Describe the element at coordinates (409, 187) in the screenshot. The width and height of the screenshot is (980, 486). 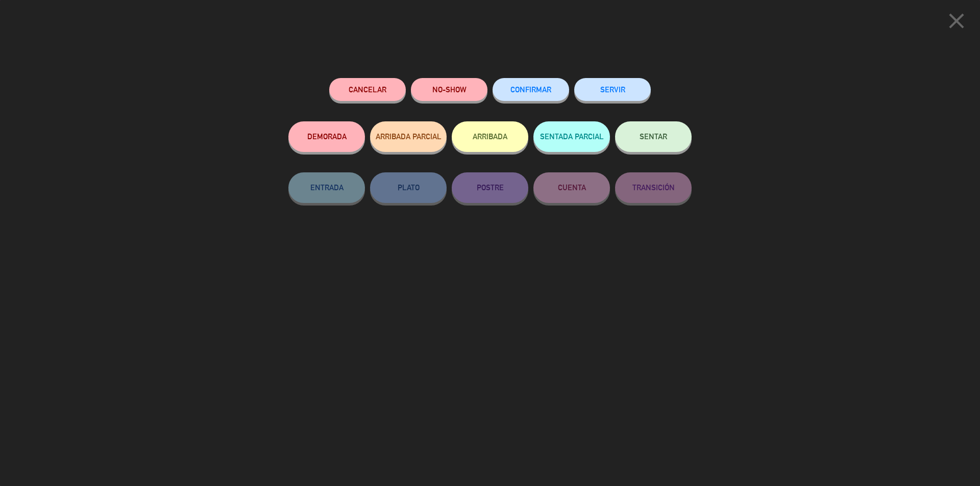
I see `button: PLATO` at that location.